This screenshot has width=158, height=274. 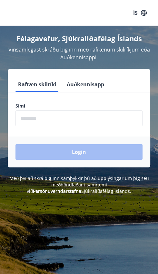 I want to click on span: Með því að skrá þig inn samþykkir þú að upplýsingar um þig séu meðhöndlaðar í samræmi við Sjúkral..., so click(x=79, y=184).